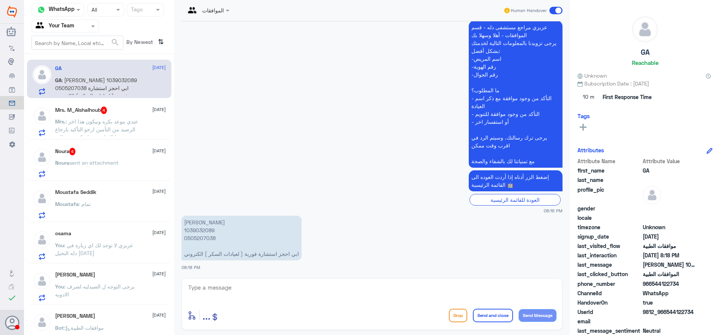  I want to click on span: First Response Time, so click(627, 97).